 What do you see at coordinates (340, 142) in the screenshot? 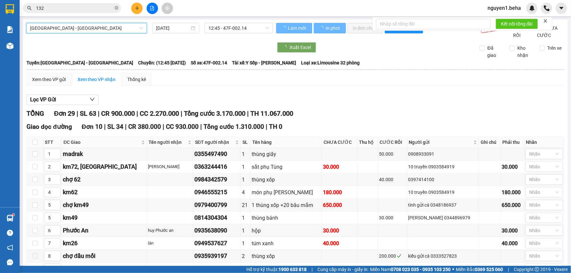
I see `th: CHƯA CƯỚC` at bounding box center [340, 142].